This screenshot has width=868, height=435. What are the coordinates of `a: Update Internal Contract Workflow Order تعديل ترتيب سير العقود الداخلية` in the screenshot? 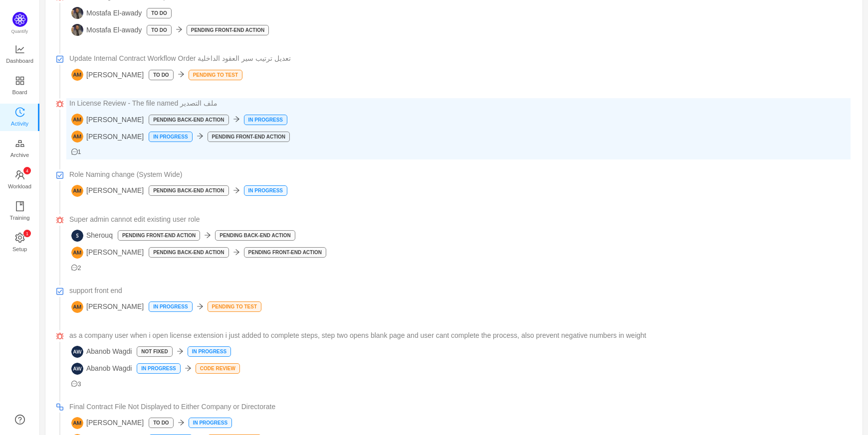 It's located at (460, 58).